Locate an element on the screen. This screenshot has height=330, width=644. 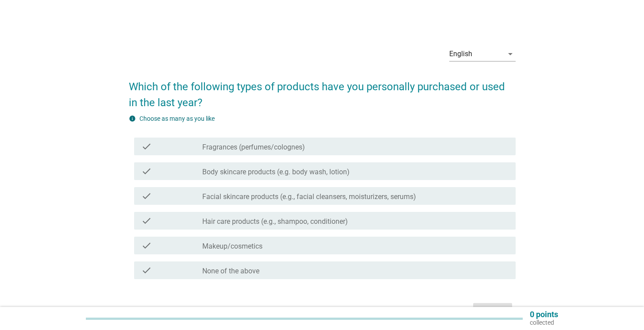
p: collected is located at coordinates (544, 323).